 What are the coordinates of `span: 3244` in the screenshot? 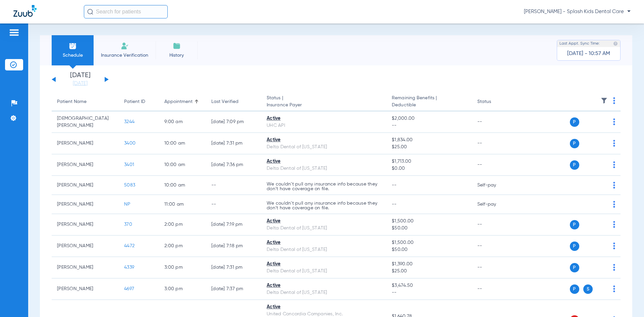 It's located at (129, 122).